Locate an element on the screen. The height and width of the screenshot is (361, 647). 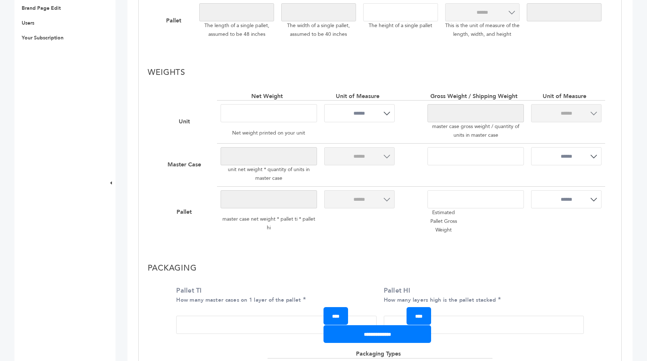
h2: Weights is located at coordinates (380, 74).